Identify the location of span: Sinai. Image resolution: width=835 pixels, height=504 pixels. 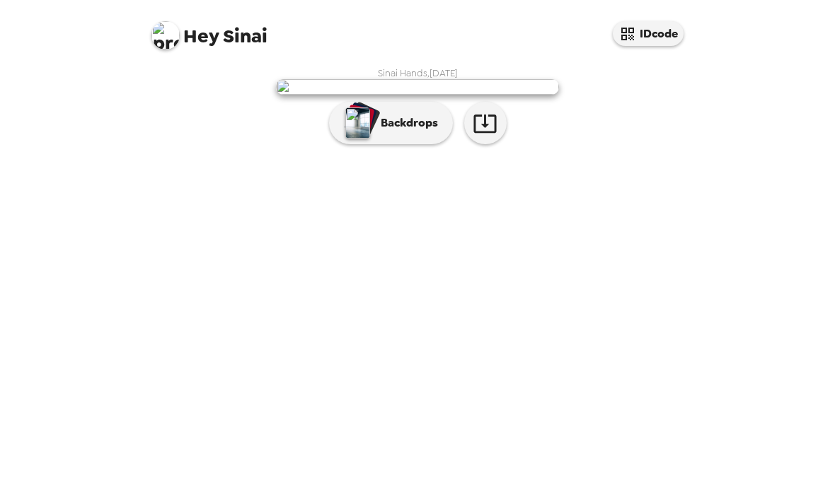
(209, 30).